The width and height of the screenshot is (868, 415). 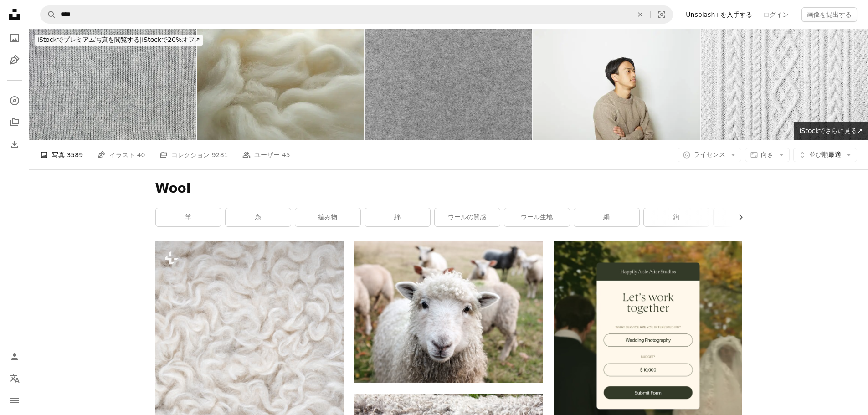 What do you see at coordinates (119, 40) in the screenshot?
I see `span: iStockで20%オフ ↗` at bounding box center [119, 40].